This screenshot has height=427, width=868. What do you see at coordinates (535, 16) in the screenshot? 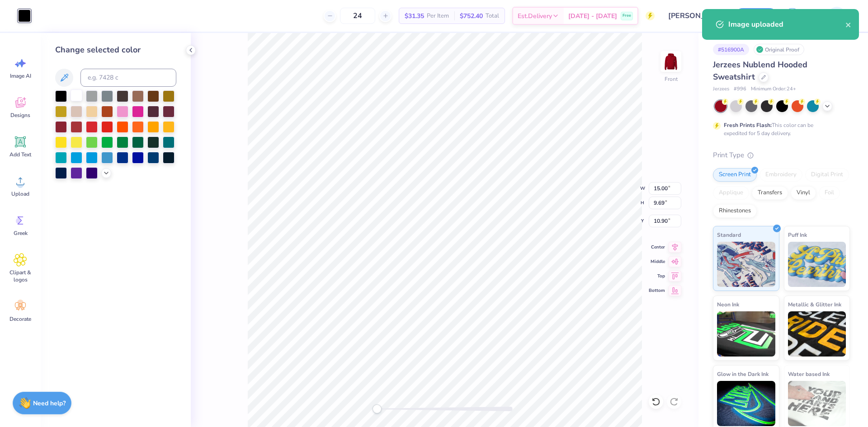
I see `span: Est. Delivery` at bounding box center [535, 16].